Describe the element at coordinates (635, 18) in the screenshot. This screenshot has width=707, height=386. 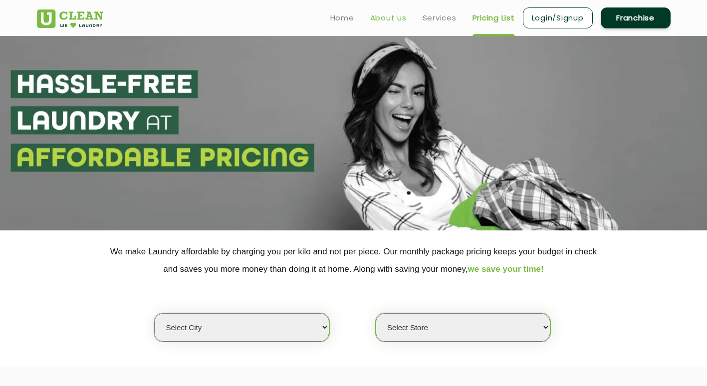
I see `a: Franchise` at that location.